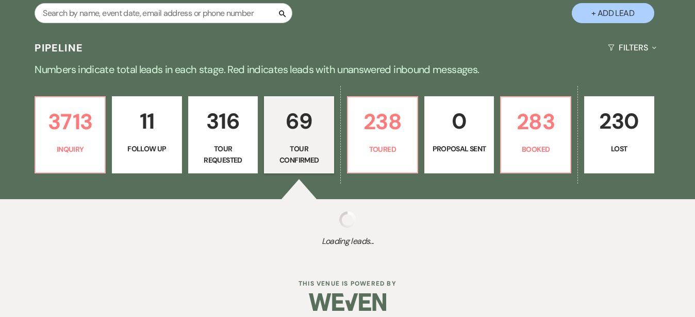 The width and height of the screenshot is (695, 317). I want to click on p: Toured, so click(382, 149).